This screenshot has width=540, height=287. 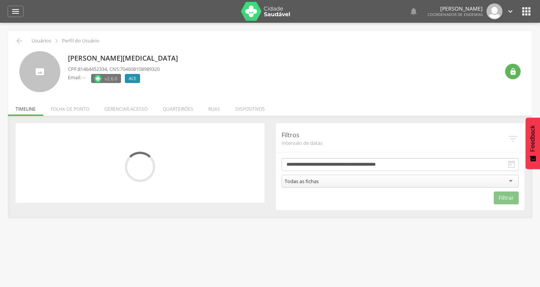 What do you see at coordinates (513, 71) in the screenshot?
I see `div: Resetar senha` at bounding box center [513, 71].